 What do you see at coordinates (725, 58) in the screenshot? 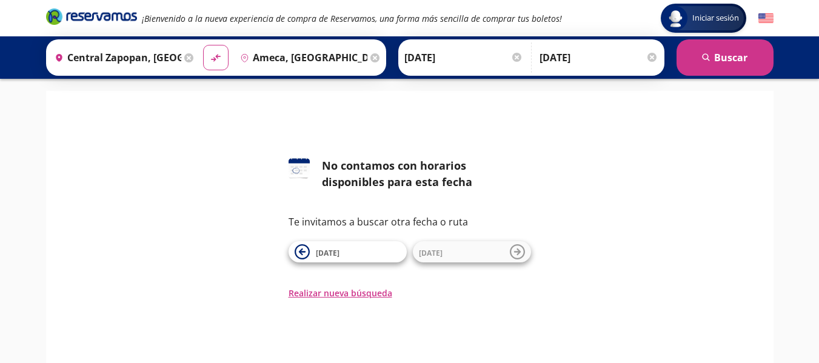
I see `button: Buscar` at bounding box center [725, 58].